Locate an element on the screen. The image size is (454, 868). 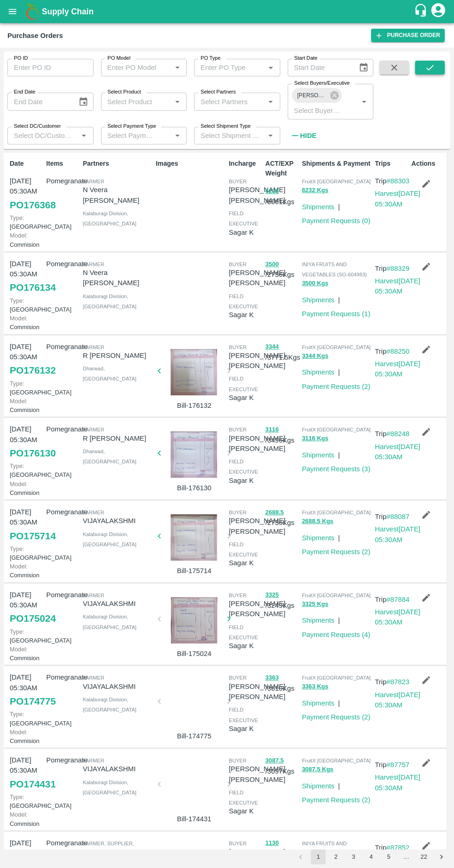
p: Shipments & Payment is located at coordinates (336, 163).